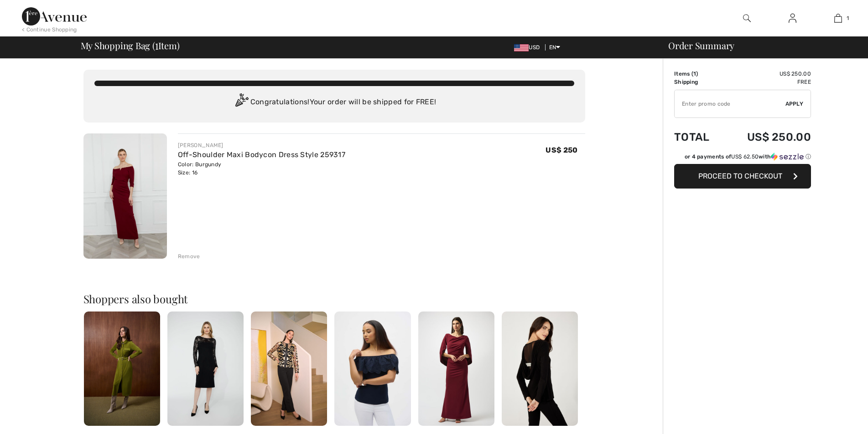  Describe the element at coordinates (787, 157) in the screenshot. I see `img: Sezzle` at that location.